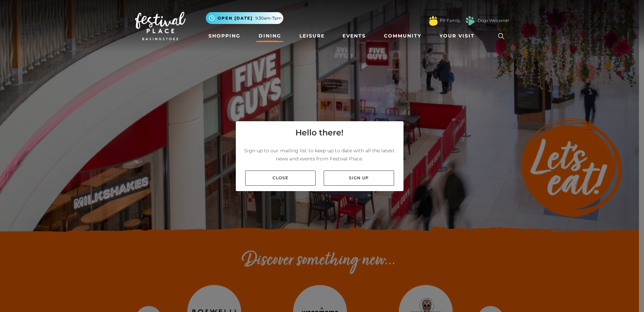 The width and height of the screenshot is (644, 312). I want to click on a: Shopping, so click(224, 36).